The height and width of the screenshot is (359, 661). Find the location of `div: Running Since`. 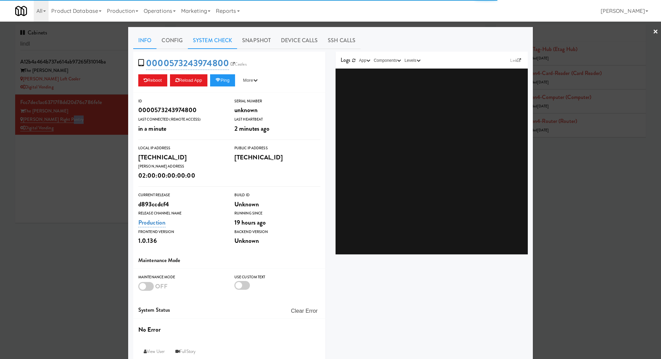

div: Running Since is located at coordinates (277, 213).